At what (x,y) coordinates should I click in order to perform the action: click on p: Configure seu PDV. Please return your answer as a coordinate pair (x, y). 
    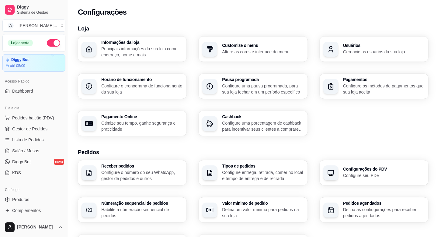
    Looking at the image, I should click on (384, 175).